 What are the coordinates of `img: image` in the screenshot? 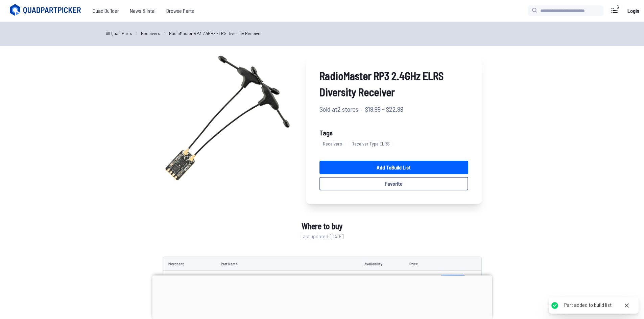 It's located at (227, 119).